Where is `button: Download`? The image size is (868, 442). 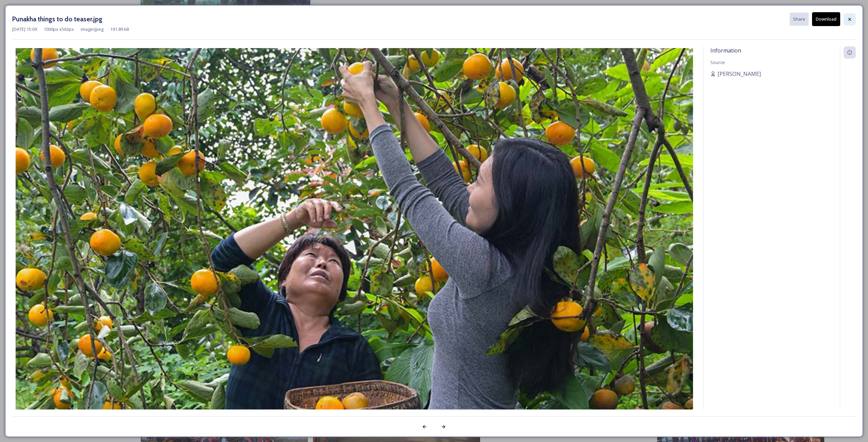
button: Download is located at coordinates (826, 19).